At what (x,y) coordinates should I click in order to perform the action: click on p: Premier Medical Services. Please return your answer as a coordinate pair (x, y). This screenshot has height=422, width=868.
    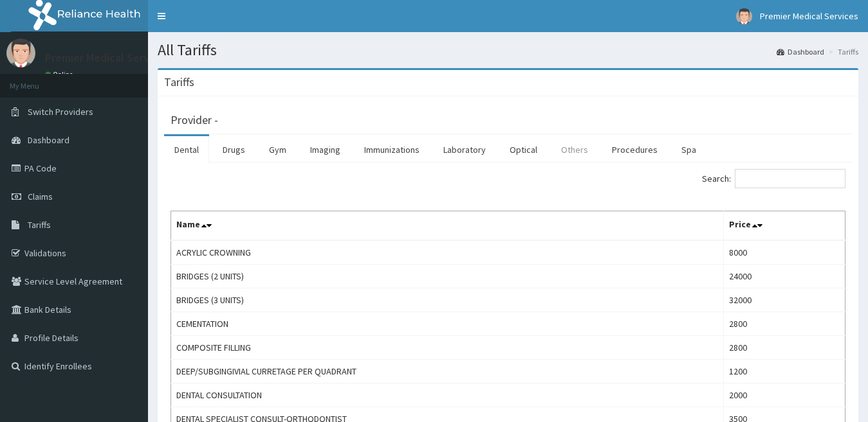
    Looking at the image, I should click on (107, 57).